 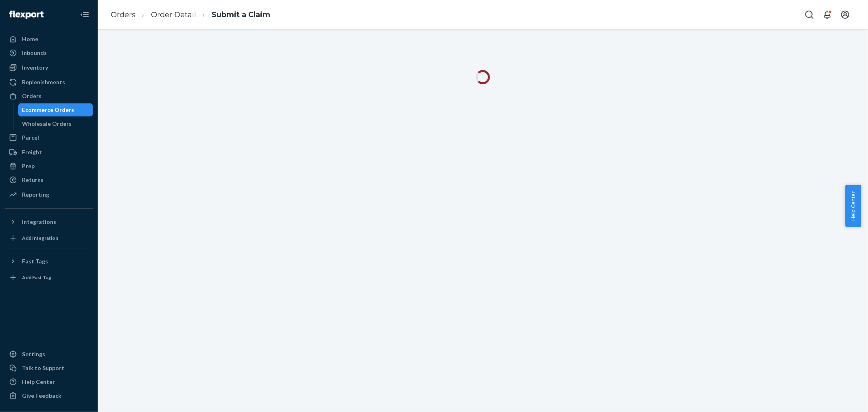 I want to click on a: Help Center, so click(x=49, y=382).